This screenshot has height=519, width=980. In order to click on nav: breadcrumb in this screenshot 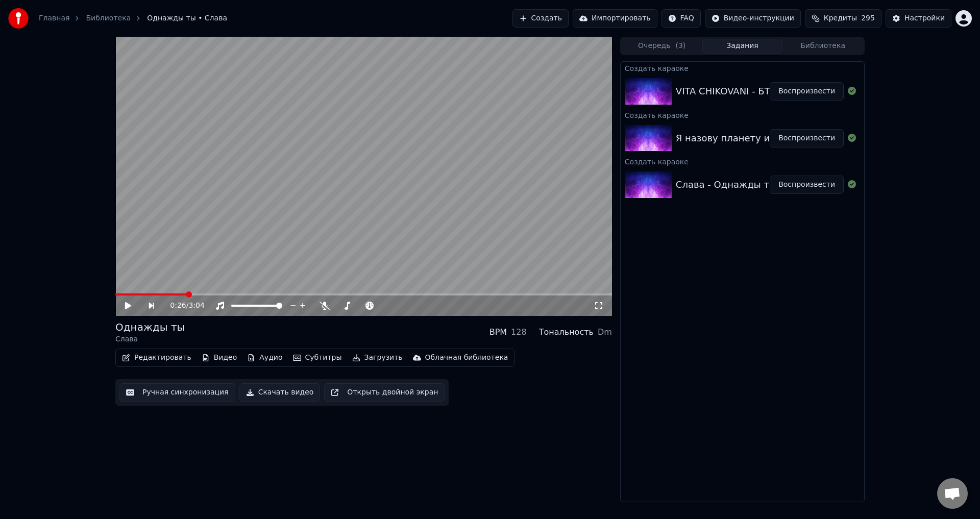, I will do `click(133, 18)`.